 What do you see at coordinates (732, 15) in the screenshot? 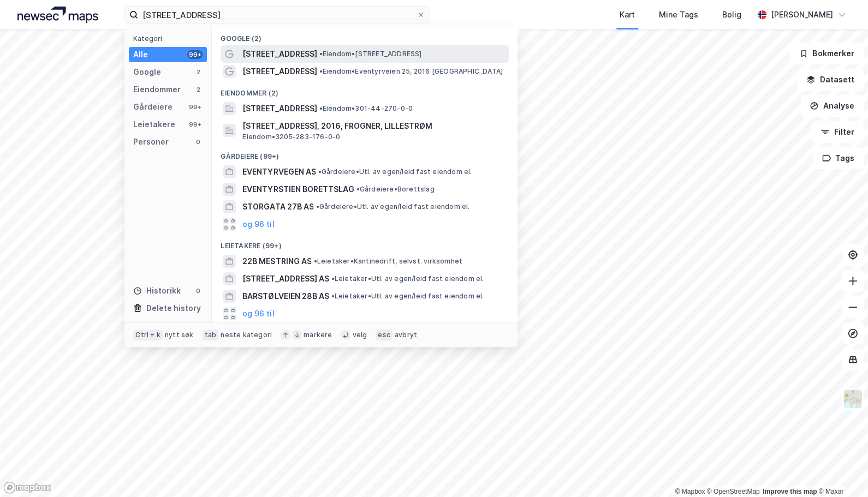
I see `div: Bolig` at bounding box center [732, 15].